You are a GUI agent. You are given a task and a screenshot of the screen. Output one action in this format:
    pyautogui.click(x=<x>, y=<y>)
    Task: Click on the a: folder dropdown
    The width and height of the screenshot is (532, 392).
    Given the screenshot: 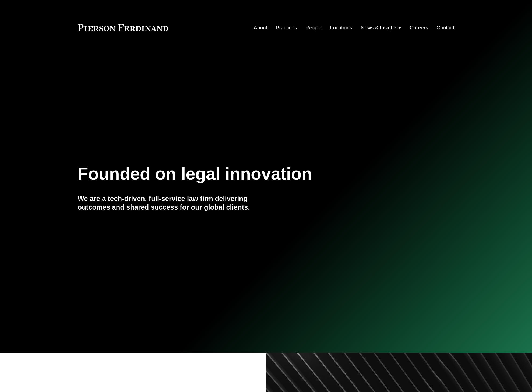 What is the action you would take?
    pyautogui.click(x=381, y=28)
    